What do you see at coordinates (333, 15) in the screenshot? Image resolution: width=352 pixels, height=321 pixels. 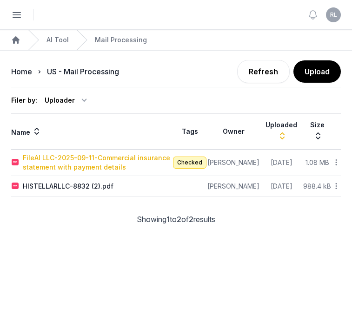 I see `span: RL` at bounding box center [333, 15].